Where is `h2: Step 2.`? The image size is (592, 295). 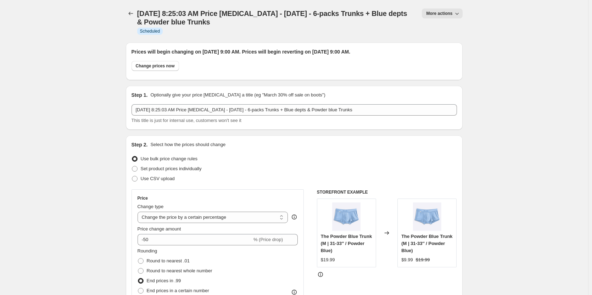
h2: Step 2. is located at coordinates (140, 145).